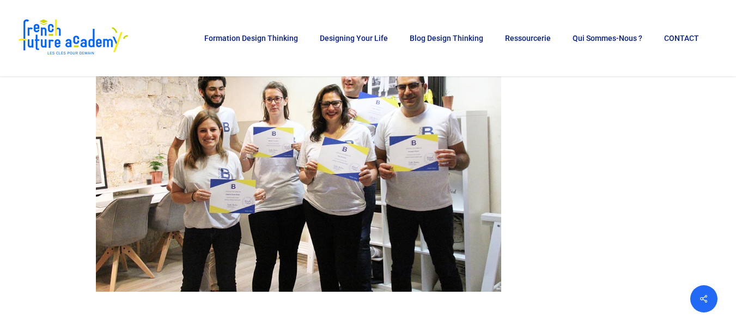 The height and width of the screenshot is (331, 736). Describe the element at coordinates (528, 38) in the screenshot. I see `a: Ressourcerie` at that location.